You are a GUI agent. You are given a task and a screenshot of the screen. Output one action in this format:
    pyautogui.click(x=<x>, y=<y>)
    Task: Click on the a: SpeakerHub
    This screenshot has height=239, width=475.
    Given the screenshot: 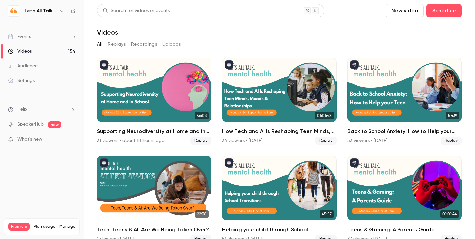 What is the action you would take?
    pyautogui.click(x=30, y=124)
    